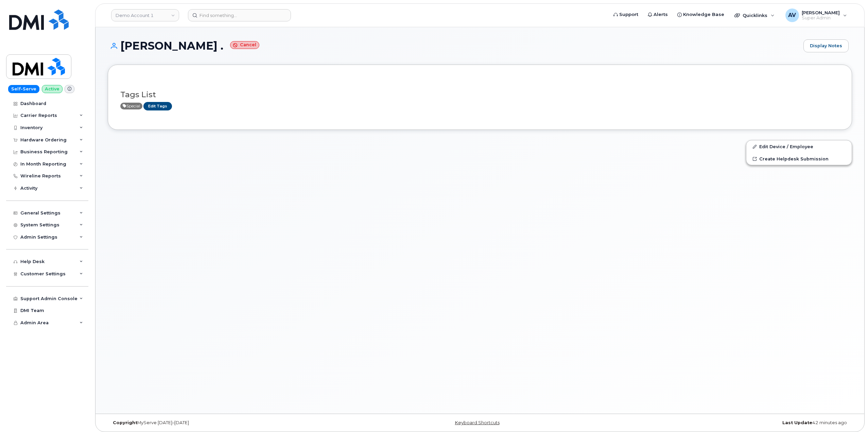  What do you see at coordinates (480, 94) in the screenshot?
I see `h3: Tags List` at bounding box center [480, 94].